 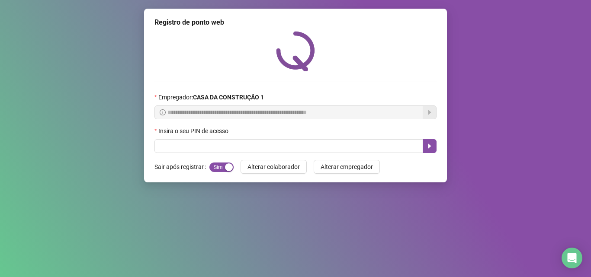 I want to click on span: Alterar colaborador, so click(x=274, y=167).